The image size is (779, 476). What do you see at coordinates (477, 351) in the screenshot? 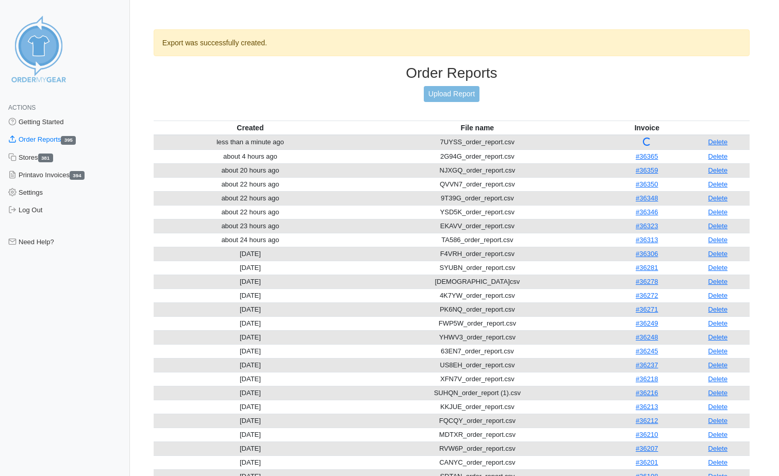
I see `td: 63EN7_order_report.csv` at bounding box center [477, 351].